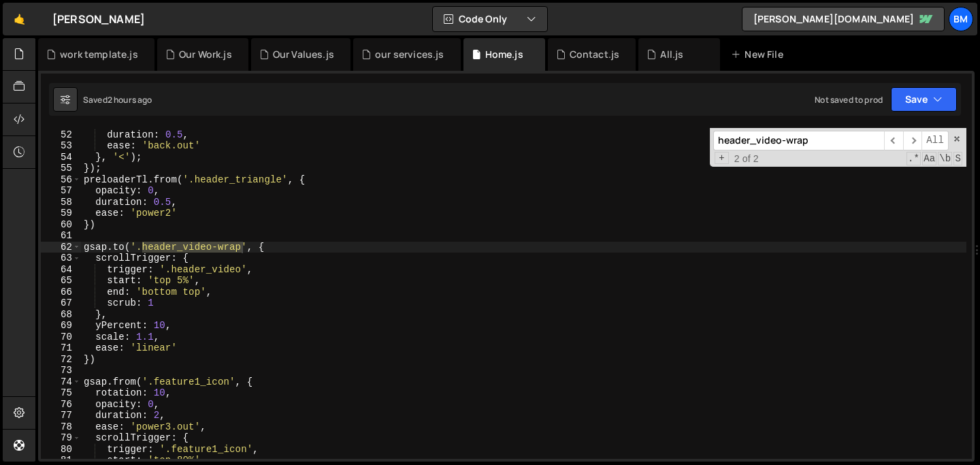 The image size is (980, 465). I want to click on span: RegExp Search, so click(913, 159).